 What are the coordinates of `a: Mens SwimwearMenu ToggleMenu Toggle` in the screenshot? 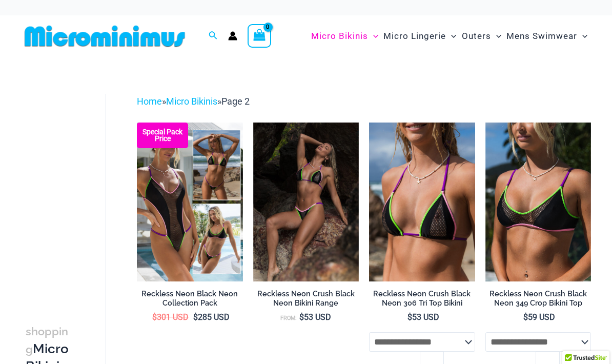 It's located at (547, 36).